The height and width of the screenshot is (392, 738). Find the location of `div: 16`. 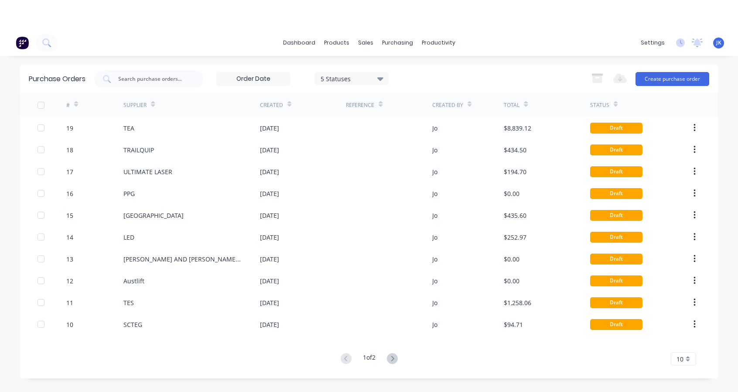

div: 16 is located at coordinates (70, 193).